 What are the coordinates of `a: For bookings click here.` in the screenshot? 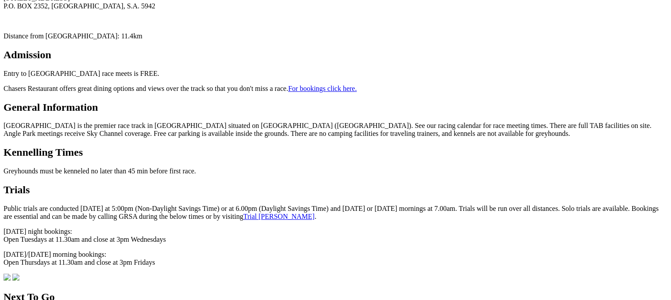 It's located at (322, 88).